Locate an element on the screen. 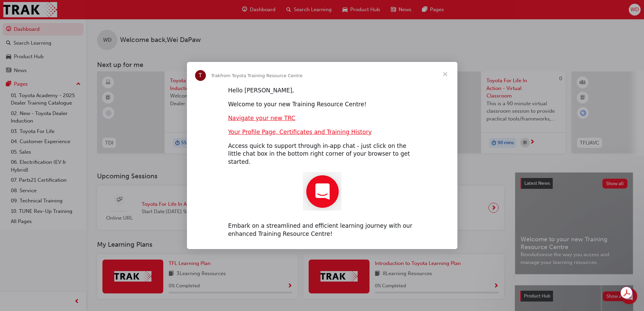  div: Embark on a streamlined and efficient learning journey with our enhanced Training Resource Centre! is located at coordinates (322, 230).